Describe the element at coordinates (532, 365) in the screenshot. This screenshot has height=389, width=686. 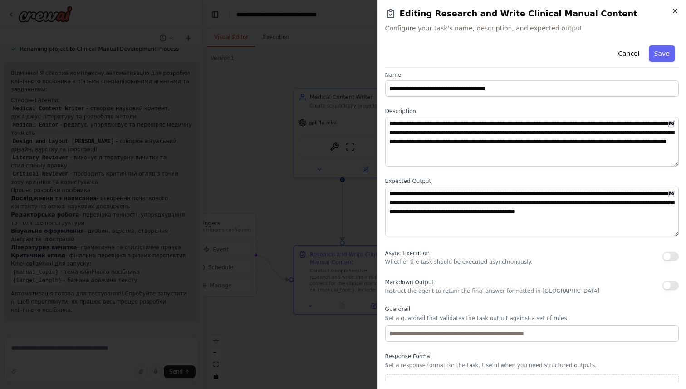
I see `p: Set a response format for the task. Useful when you need structured outputs.` at that location.